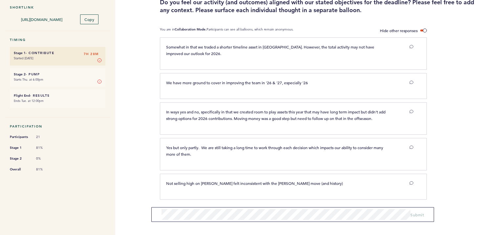  Describe the element at coordinates (276, 115) in the screenshot. I see `span: In ways yes and no, specifically in that we created room to play assets this year that may have l...` at that location.